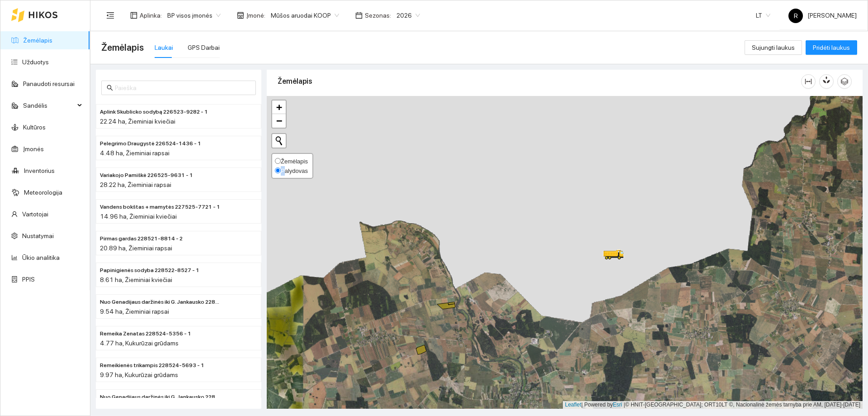  I want to click on input: Žemėlapis, so click(277, 160).